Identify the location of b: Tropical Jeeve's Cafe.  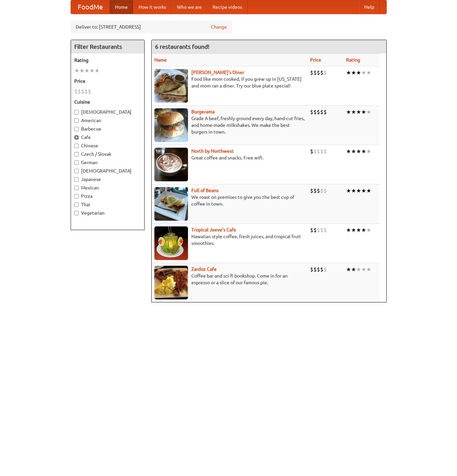
(213, 230).